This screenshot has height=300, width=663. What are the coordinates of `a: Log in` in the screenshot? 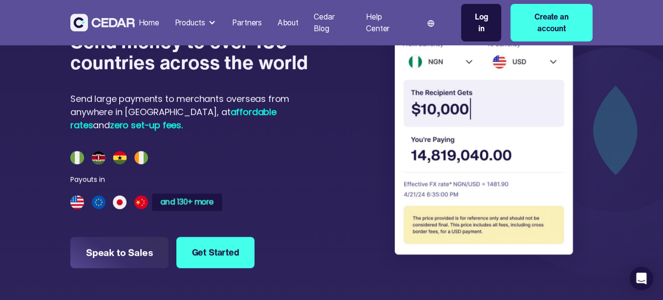 It's located at (481, 22).